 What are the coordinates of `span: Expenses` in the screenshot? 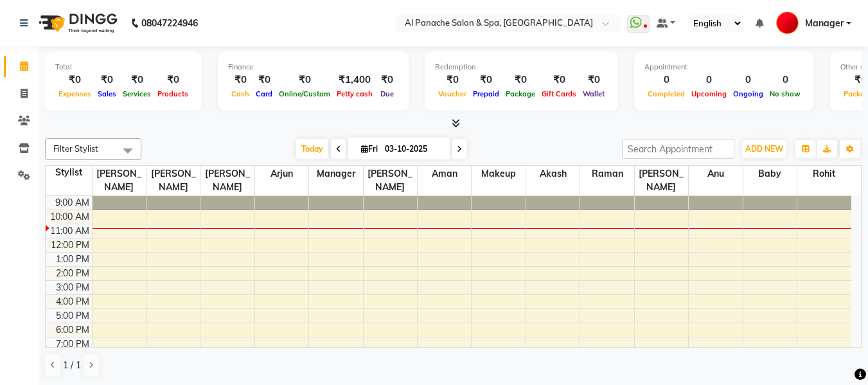 It's located at (74, 94).